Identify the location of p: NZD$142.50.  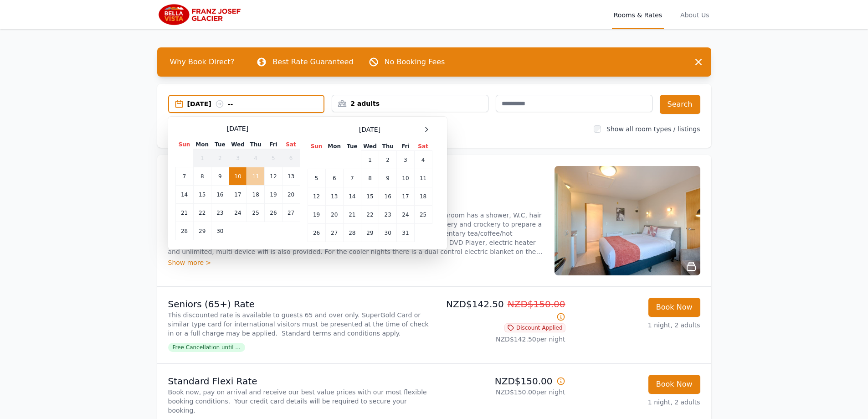
(501, 310).